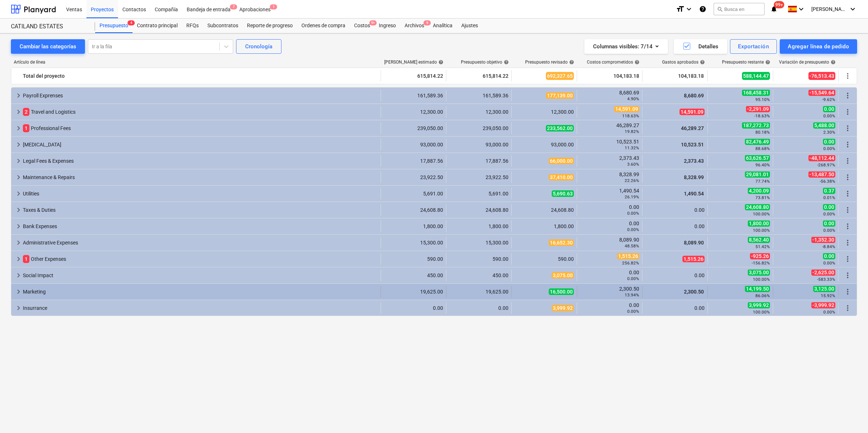 The width and height of the screenshot is (868, 433). Describe the element at coordinates (826, 165) in the screenshot. I see `small: -268.97%` at that location.